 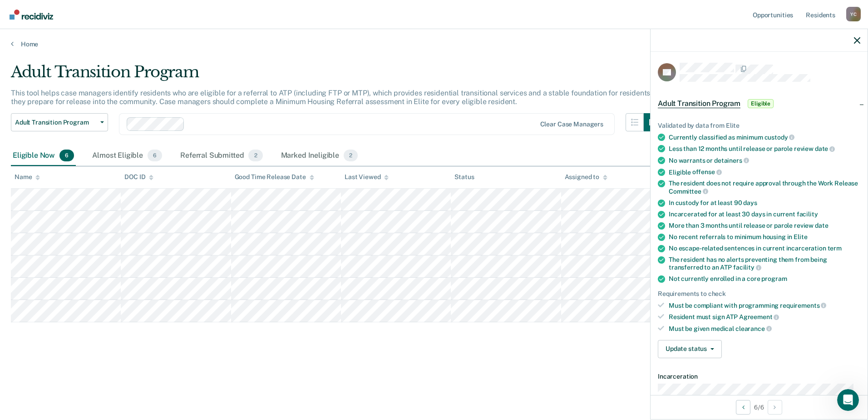 What do you see at coordinates (759, 317) in the screenshot?
I see `span: Agreement` at bounding box center [759, 317].